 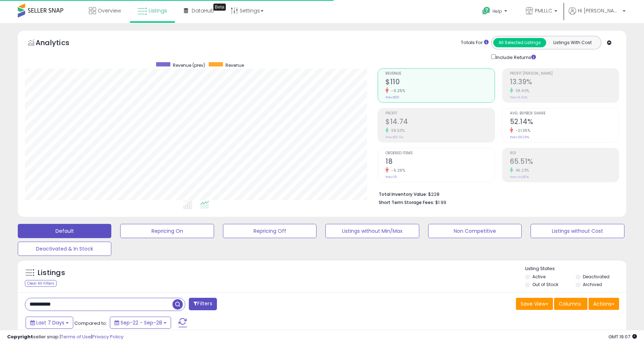 I want to click on span: PMLLLC, so click(x=544, y=11).